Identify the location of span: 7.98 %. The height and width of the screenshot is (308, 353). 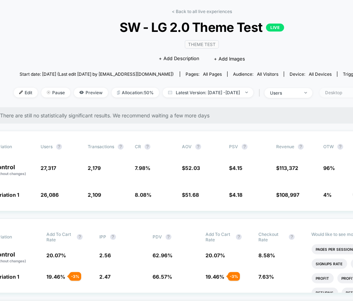
(143, 168).